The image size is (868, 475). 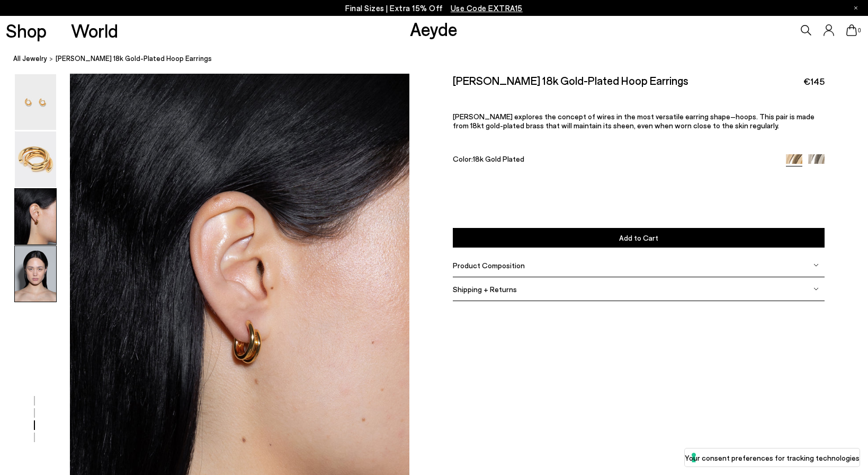 What do you see at coordinates (26, 30) in the screenshot?
I see `a: Shop` at bounding box center [26, 30].